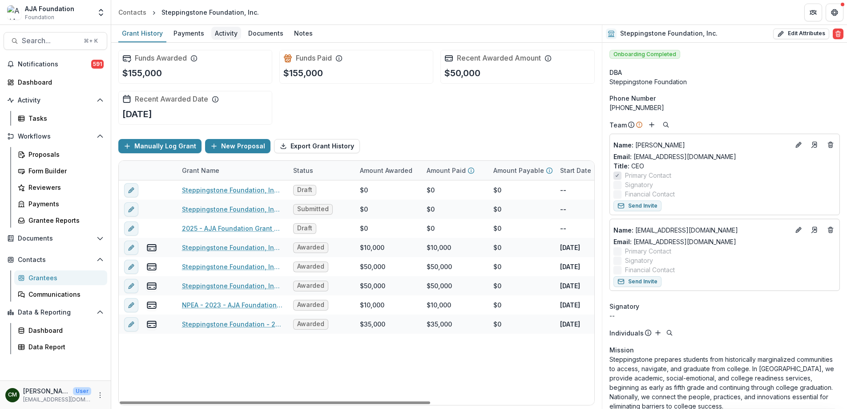 This screenshot has width=847, height=409. Describe the element at coordinates (64, 187) in the screenshot. I see `div: Reviewers` at that location.